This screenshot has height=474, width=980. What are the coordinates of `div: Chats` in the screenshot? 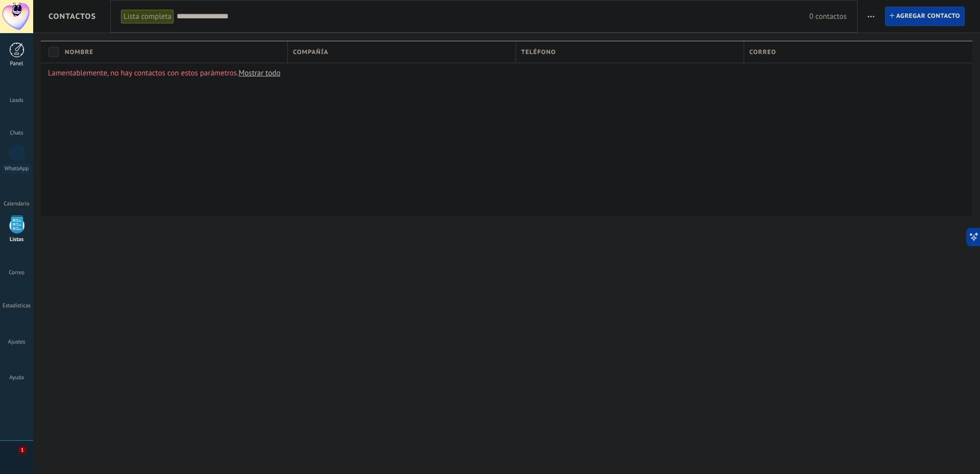 It's located at (17, 133).